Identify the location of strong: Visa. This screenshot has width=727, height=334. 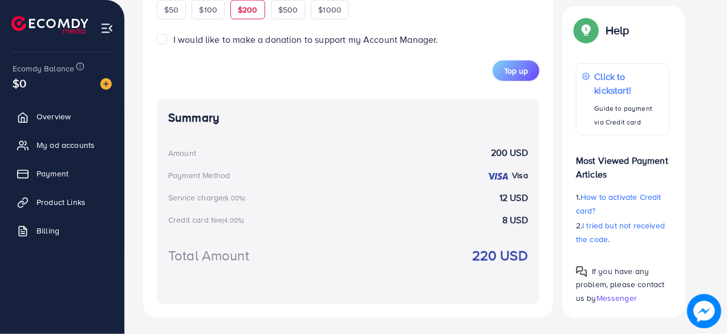
(520, 175).